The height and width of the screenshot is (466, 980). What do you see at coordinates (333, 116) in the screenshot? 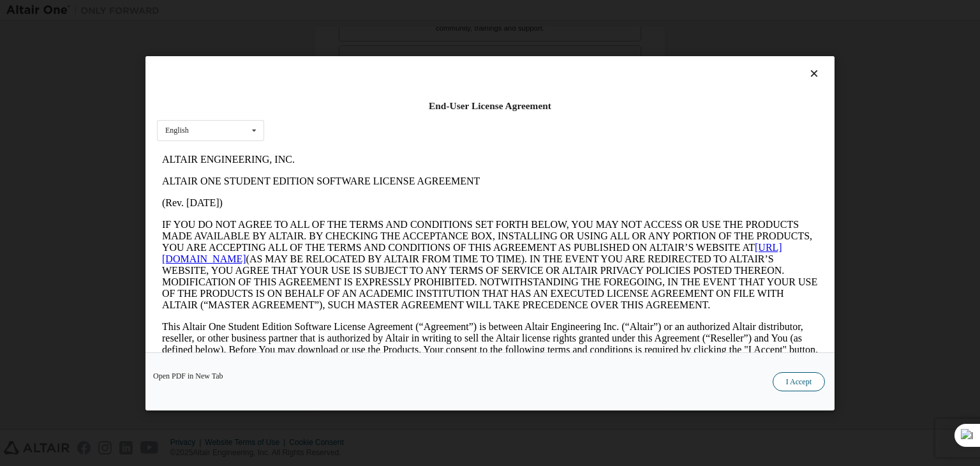
I see `p: IF YOU DO NOT AGREE TO ALL OF THE TERMS AND CONDITIONS SET FORTH BELOW, YOU MAY NOT ACCESS OR USE...` at bounding box center [333, 116].